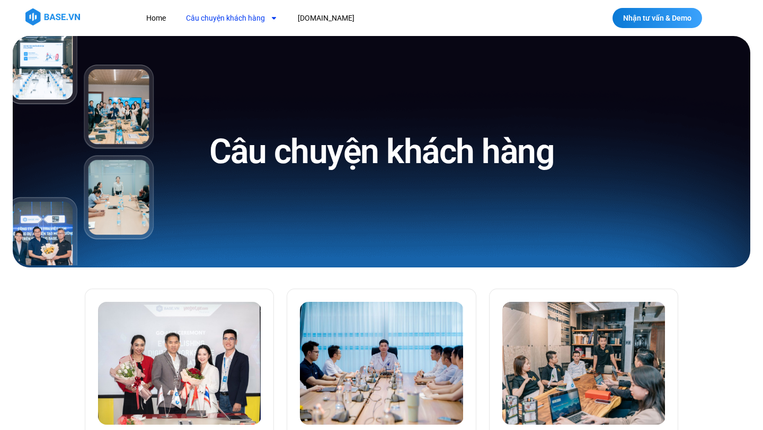 Image resolution: width=763 pixels, height=430 pixels. I want to click on nav: Menu, so click(341, 18).